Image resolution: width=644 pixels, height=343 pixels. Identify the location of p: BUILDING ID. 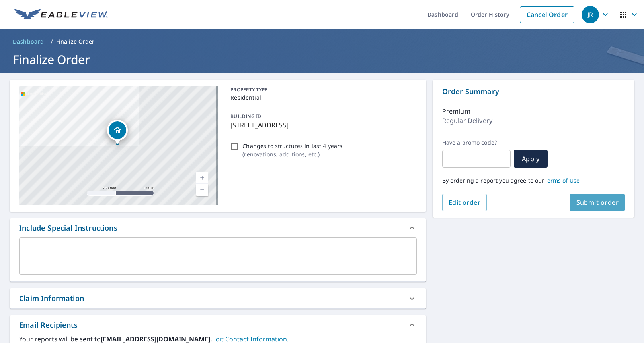
(245, 116).